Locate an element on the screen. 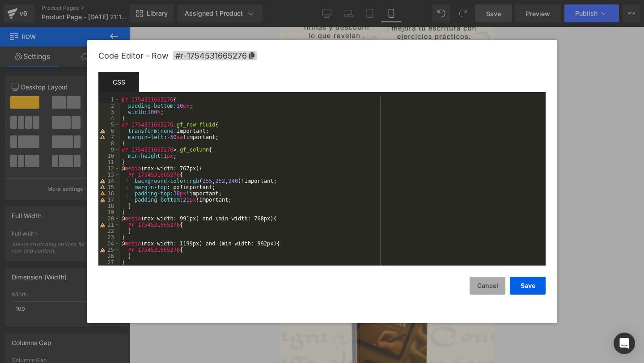 The width and height of the screenshot is (644, 363). div: 5 is located at coordinates (109, 125).